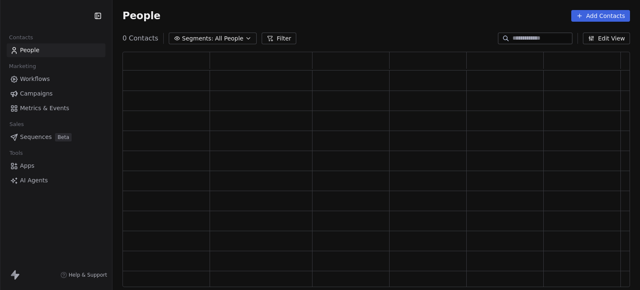  What do you see at coordinates (229, 38) in the screenshot?
I see `span: All People` at bounding box center [229, 38].